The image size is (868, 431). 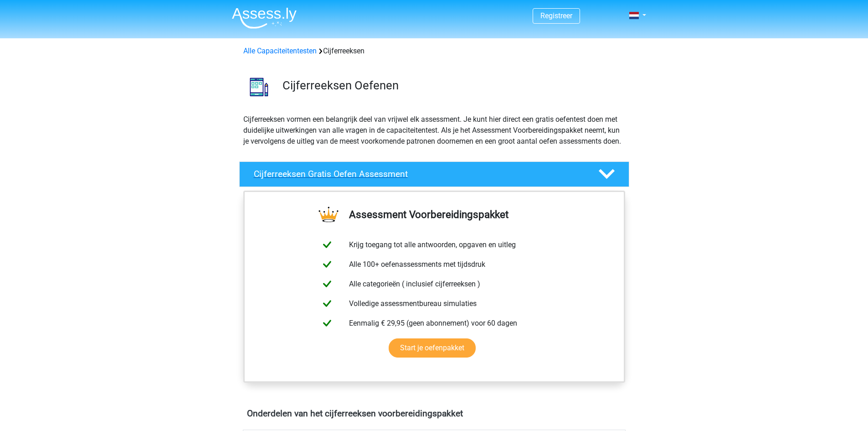 I want to click on h3: Cijferreeksen Oefenen, so click(x=452, y=85).